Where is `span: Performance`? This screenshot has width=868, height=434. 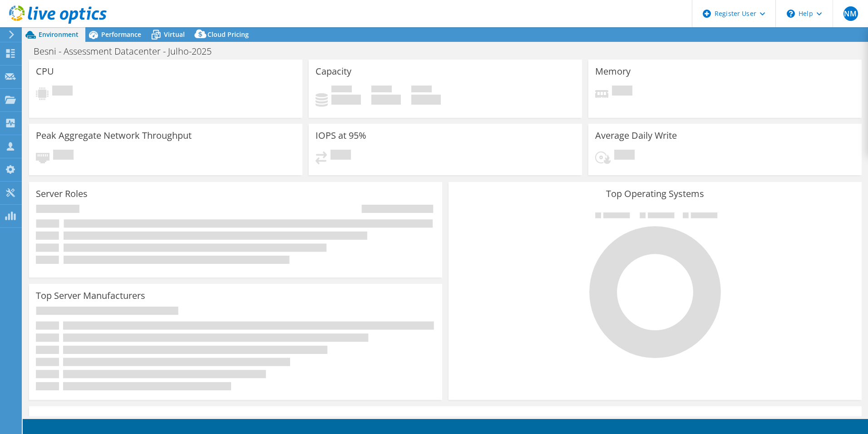
span: Performance is located at coordinates (121, 34).